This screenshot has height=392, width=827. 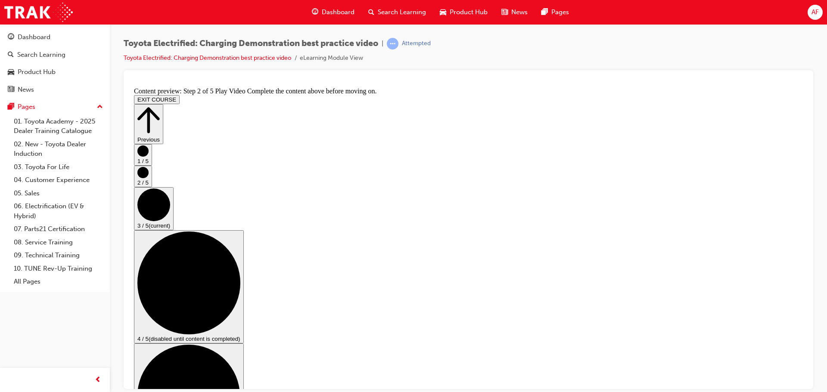 I want to click on div: News, so click(x=26, y=90).